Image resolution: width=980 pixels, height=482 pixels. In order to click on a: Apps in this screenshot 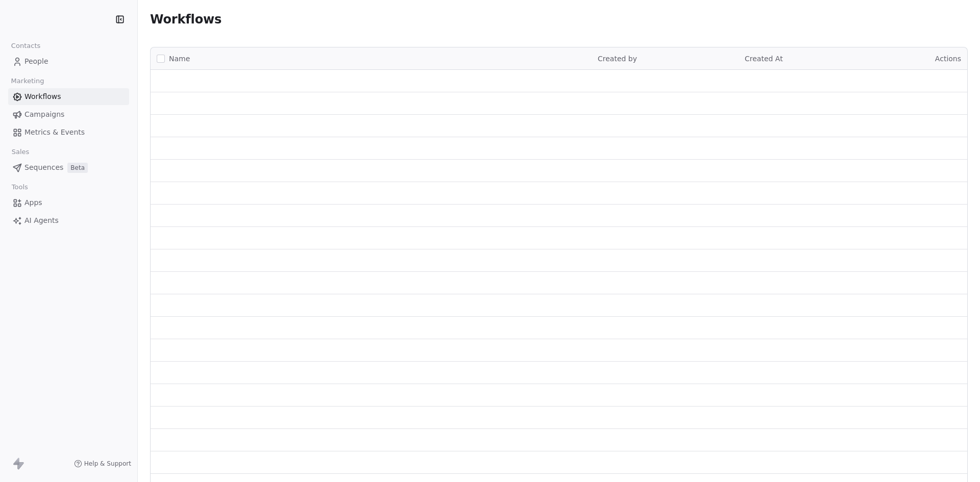, I will do `click(68, 202)`.